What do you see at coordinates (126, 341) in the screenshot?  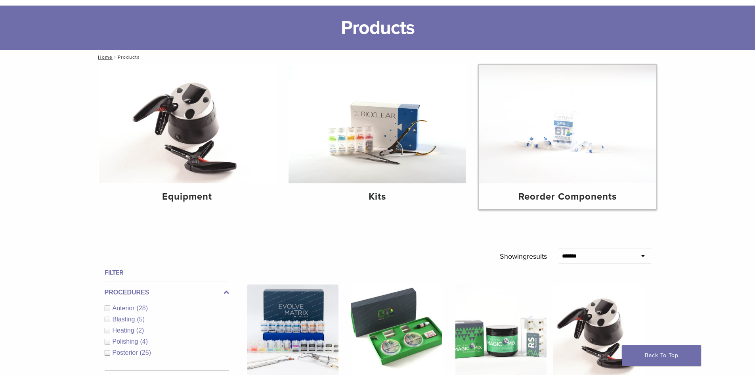 I see `span: Polishing` at bounding box center [126, 341].